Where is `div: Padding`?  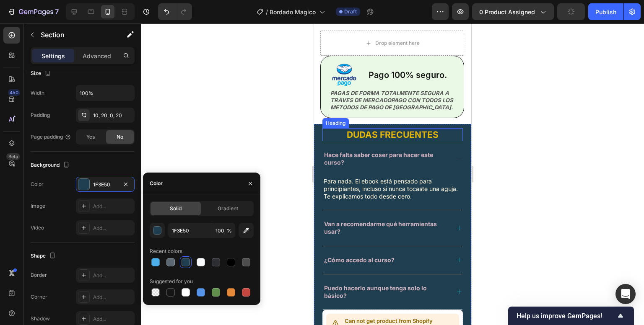
div: Padding is located at coordinates (40, 115).